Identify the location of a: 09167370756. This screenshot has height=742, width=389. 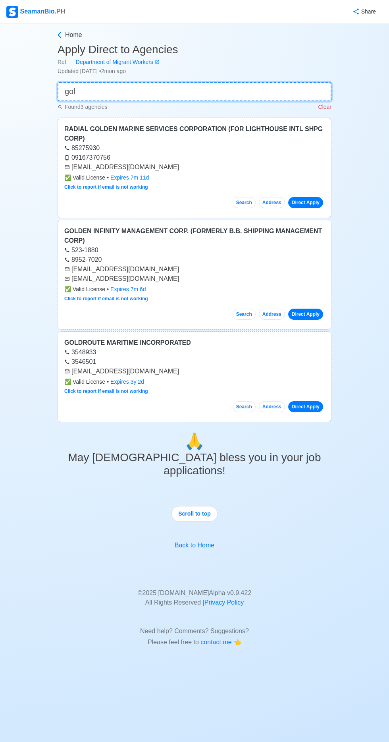
(87, 157).